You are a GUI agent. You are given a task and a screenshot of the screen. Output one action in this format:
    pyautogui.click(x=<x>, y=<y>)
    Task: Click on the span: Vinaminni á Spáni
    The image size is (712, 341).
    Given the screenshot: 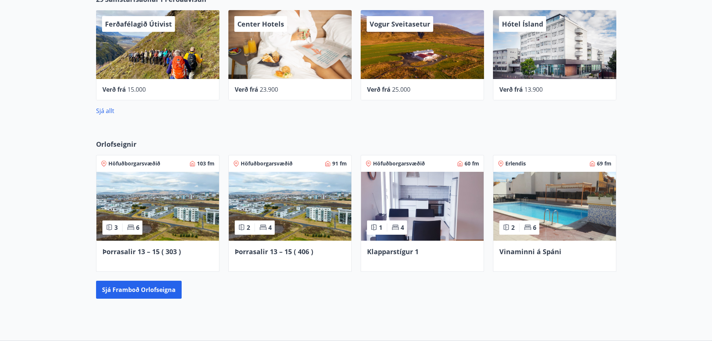 What is the action you would take?
    pyautogui.click(x=531, y=251)
    